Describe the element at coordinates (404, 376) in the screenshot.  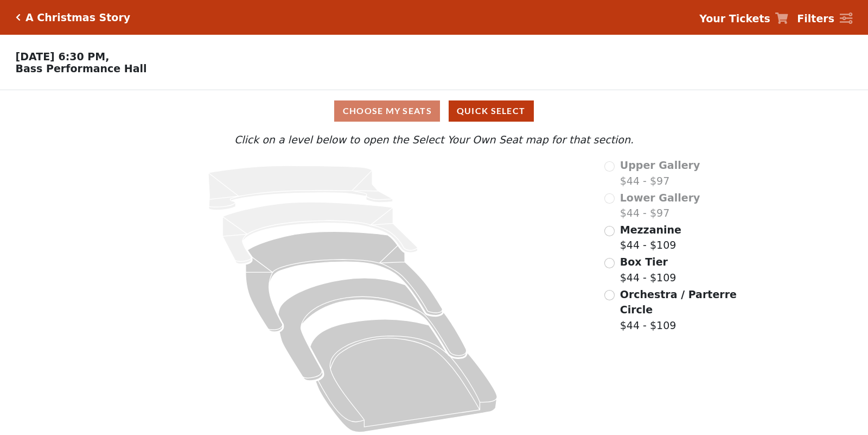
I see `path: Orchestra / Parterre Circle - Seats Available: 205` at that location.